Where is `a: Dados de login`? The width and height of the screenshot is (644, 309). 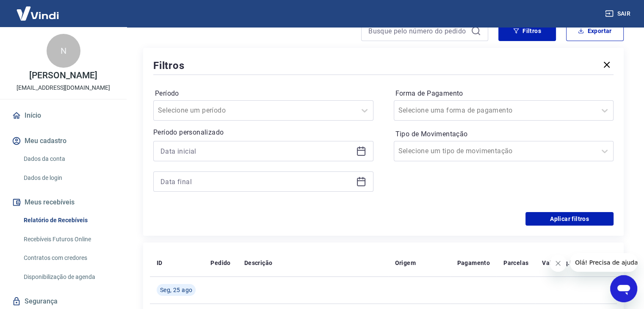 a: Dados de login is located at coordinates (68, 178).